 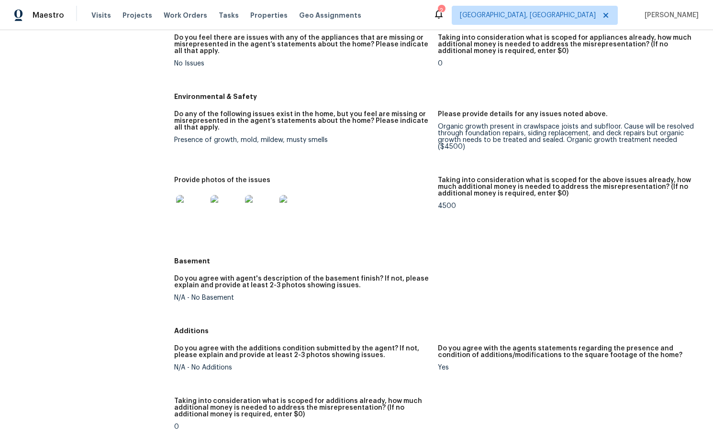 I want to click on div: Organic growth present in crawlspace joists and subfloor. Cause will be resolved through foundati..., so click(x=566, y=137).